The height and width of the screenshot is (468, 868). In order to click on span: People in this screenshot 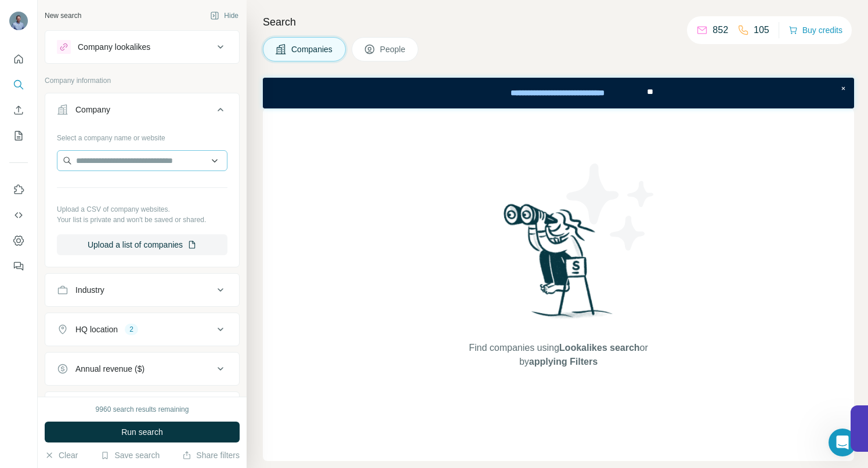, I will do `click(393, 49)`.